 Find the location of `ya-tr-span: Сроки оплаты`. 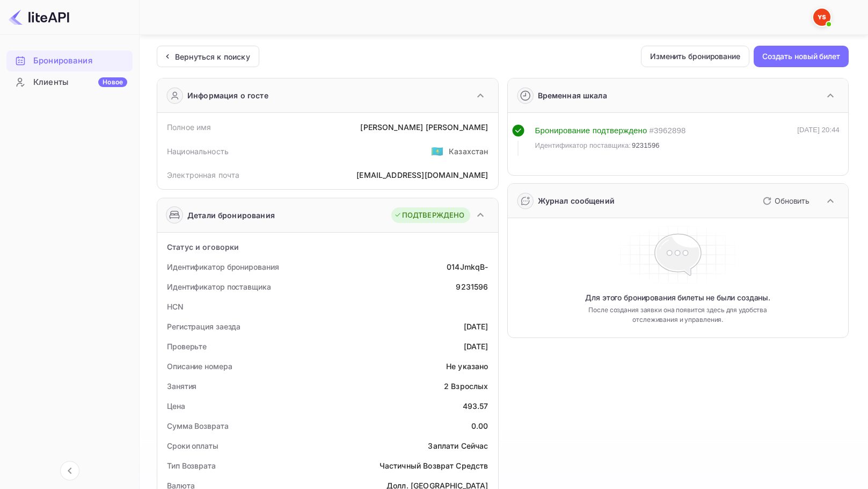

ya-tr-span: Сроки оплаты is located at coordinates (193, 445).